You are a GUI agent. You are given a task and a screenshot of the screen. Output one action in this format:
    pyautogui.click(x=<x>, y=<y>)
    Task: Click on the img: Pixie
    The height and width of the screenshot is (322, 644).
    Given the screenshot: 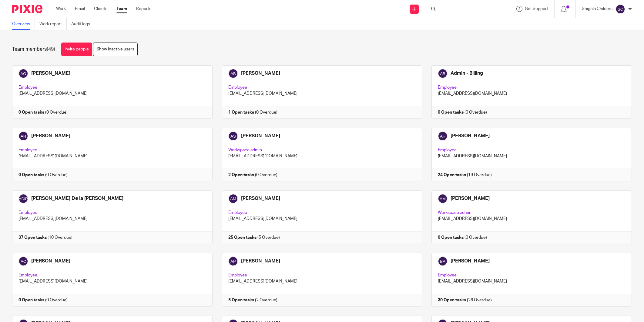 What is the action you would take?
    pyautogui.click(x=27, y=9)
    